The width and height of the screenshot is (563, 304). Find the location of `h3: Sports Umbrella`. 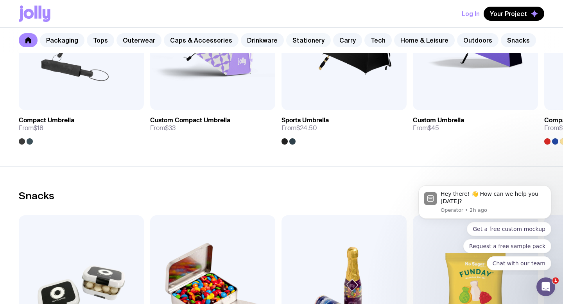

h3: Sports Umbrella is located at coordinates (305, 120).